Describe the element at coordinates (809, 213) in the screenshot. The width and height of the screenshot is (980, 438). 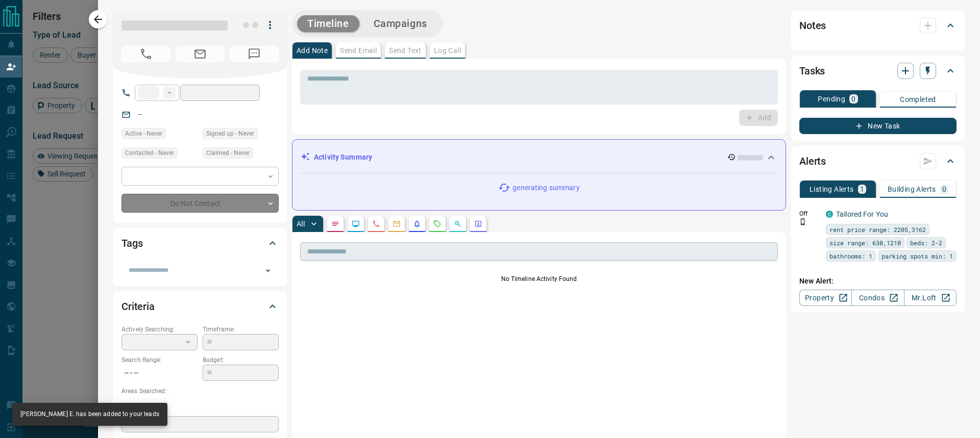
I see `p: Off` at that location.